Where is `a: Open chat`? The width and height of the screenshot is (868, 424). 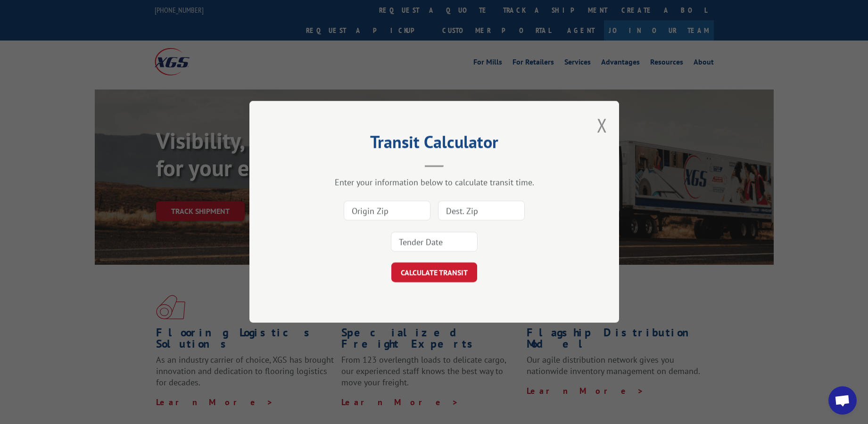 a: Open chat is located at coordinates (843, 400).